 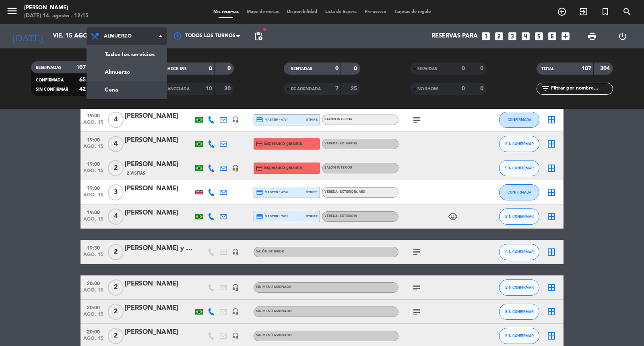 I want to click on span: Mis reservas, so click(x=226, y=11).